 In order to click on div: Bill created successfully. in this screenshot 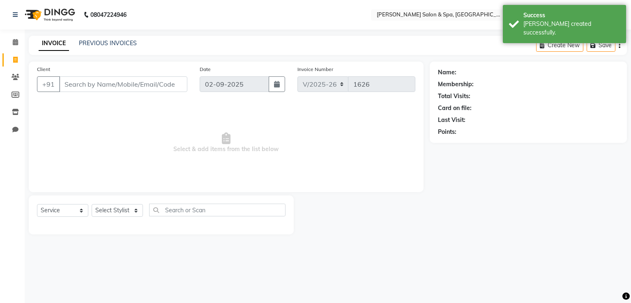, I will do `click(572, 28)`.